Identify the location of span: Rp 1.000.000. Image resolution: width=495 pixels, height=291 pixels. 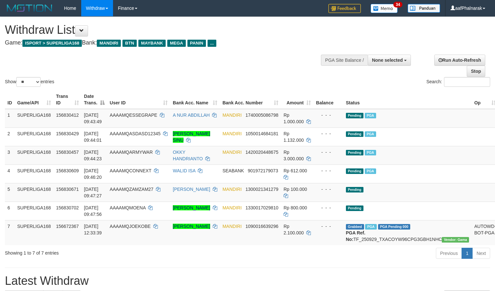
(294, 118).